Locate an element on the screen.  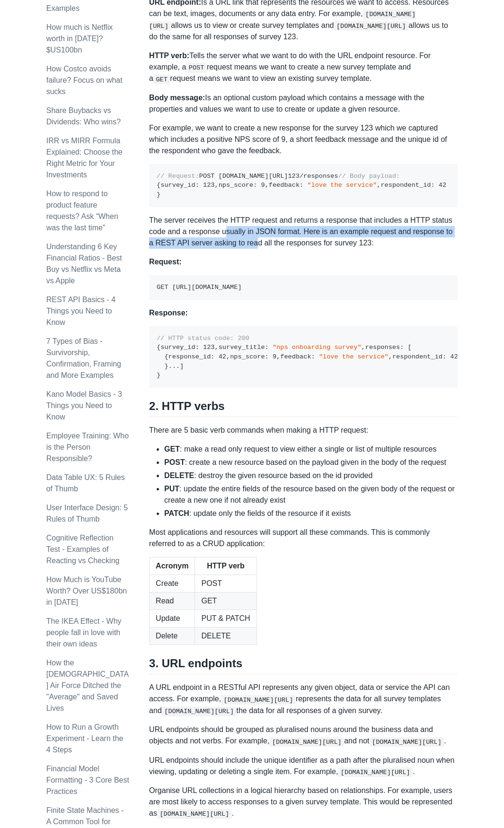
li: : make a read only request to view either a single or list of multiple resources is located at coordinates (311, 449).